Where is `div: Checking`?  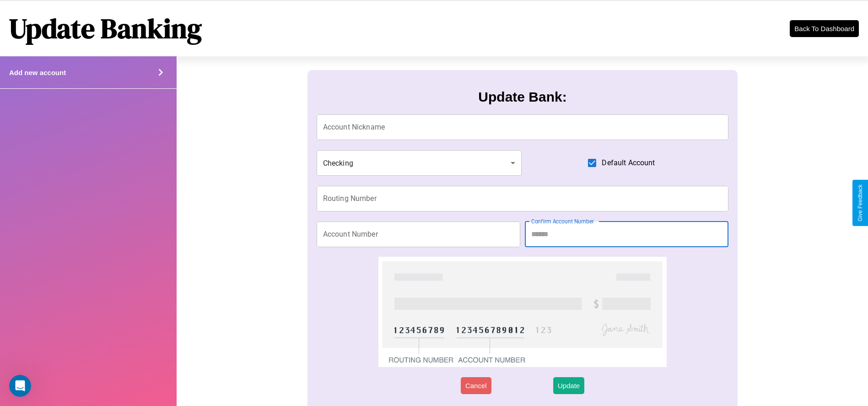 div: Checking is located at coordinates (419, 163).